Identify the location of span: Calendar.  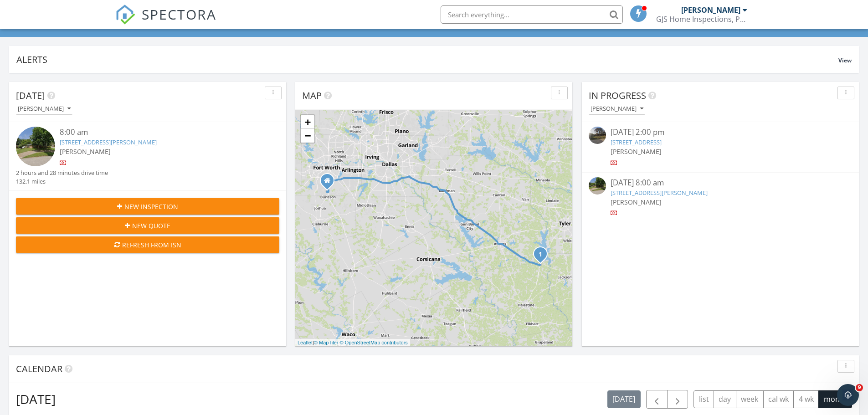
(39, 368).